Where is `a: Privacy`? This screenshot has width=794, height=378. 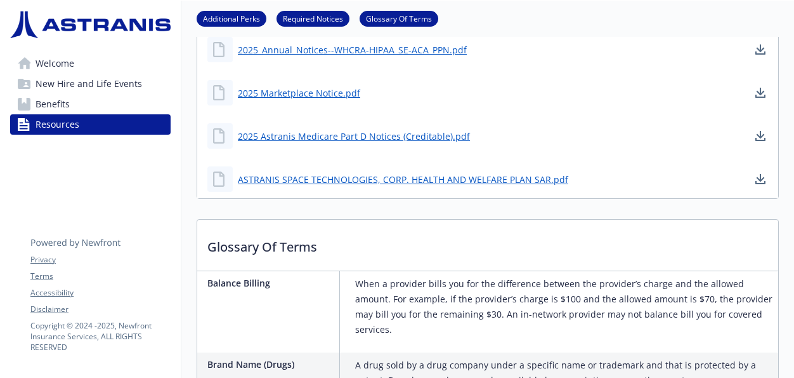 a: Privacy is located at coordinates (100, 260).